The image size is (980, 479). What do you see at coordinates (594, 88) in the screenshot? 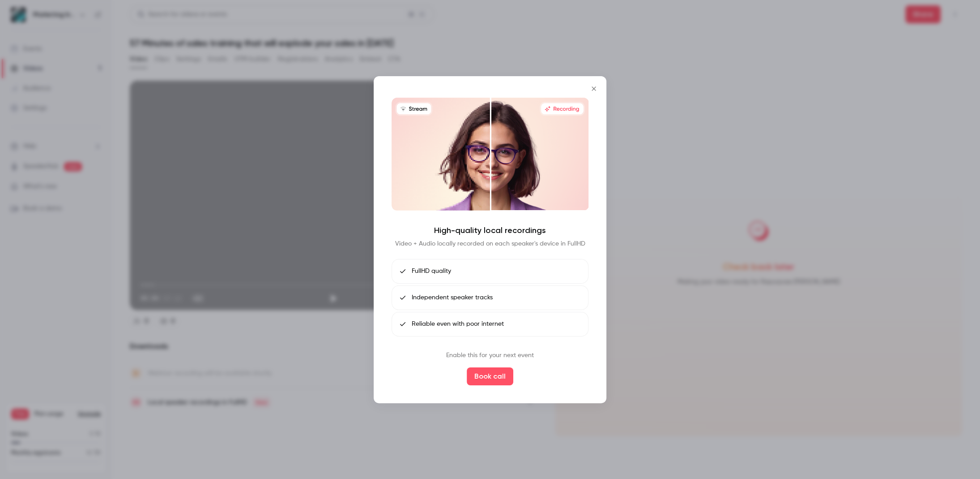
I see `button: Close` at bounding box center [594, 88].